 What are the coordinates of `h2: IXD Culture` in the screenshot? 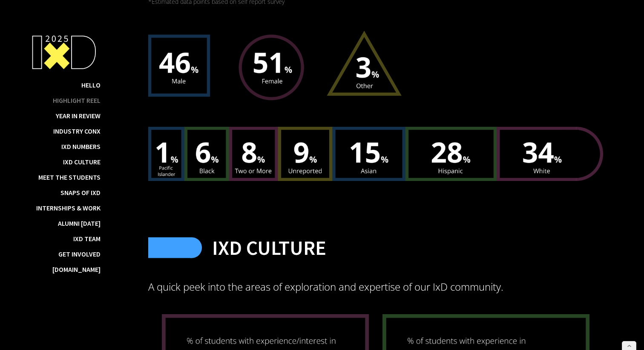 It's located at (270, 247).